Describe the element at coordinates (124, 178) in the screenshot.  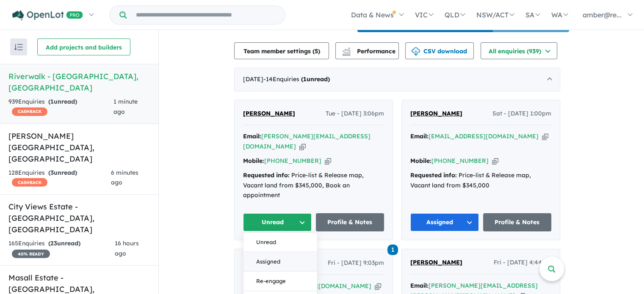
I see `span: 6 minutes ago` at that location.